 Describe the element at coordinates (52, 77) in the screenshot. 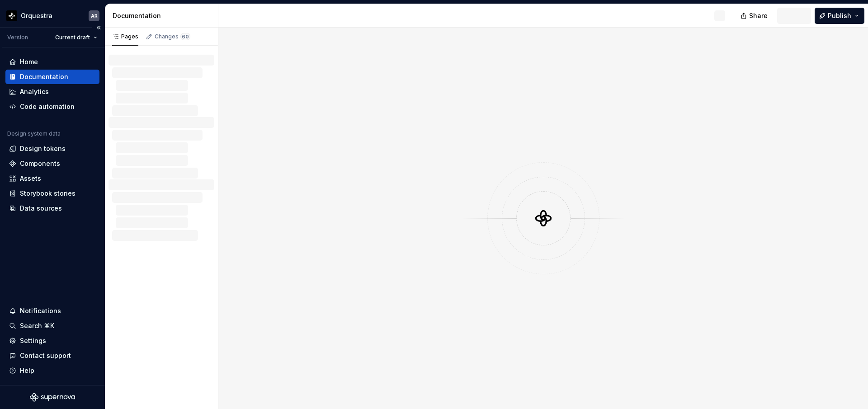

I see `a: Documentation` at that location.